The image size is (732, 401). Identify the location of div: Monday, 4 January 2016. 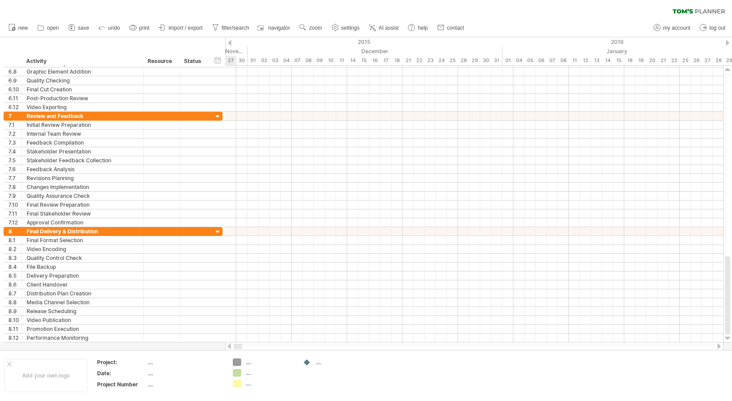
(519, 60).